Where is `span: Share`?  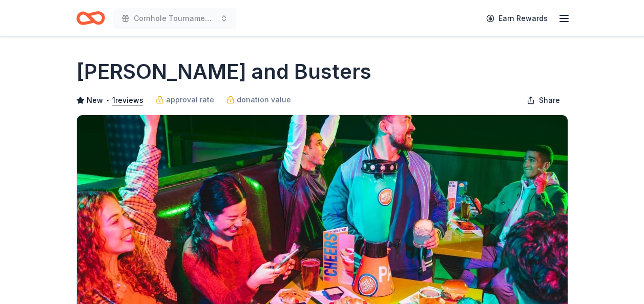
span: Share is located at coordinates (549, 100).